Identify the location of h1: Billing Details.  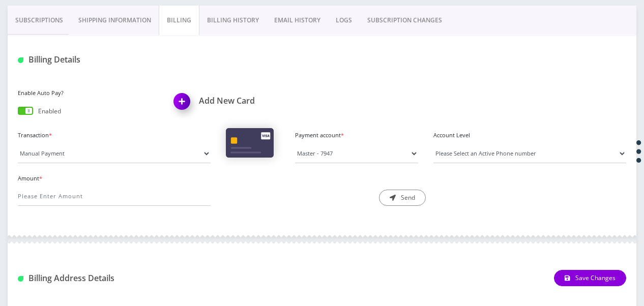
(114, 59).